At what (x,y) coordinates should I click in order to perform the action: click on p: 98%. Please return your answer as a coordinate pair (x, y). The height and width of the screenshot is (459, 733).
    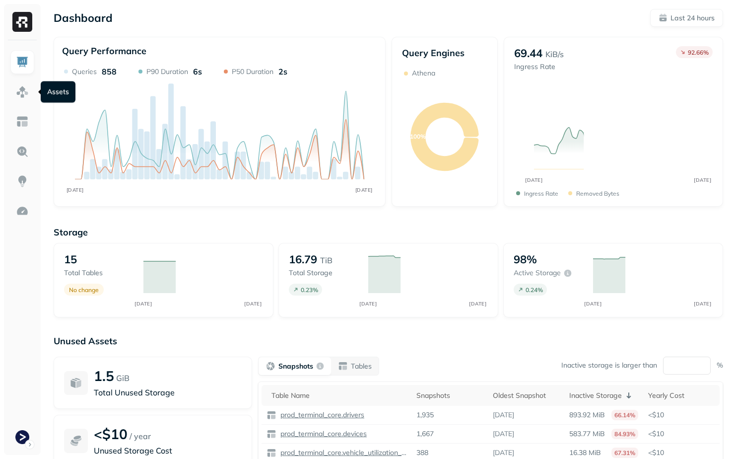
    Looking at the image, I should click on (525, 259).